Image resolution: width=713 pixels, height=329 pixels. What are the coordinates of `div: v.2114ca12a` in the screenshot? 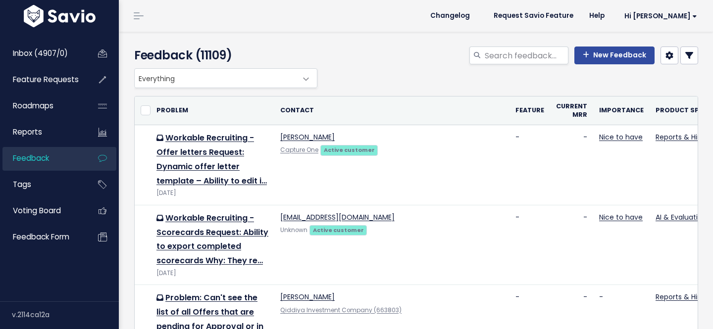 It's located at (65, 315).